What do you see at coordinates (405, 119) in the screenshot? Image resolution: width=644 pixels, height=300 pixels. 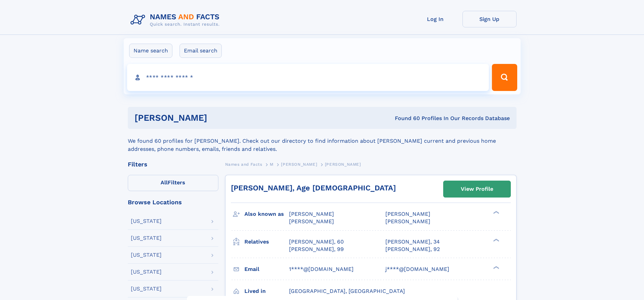 I see `div: Found 60 Profiles In Our Records Database` at bounding box center [405, 119].